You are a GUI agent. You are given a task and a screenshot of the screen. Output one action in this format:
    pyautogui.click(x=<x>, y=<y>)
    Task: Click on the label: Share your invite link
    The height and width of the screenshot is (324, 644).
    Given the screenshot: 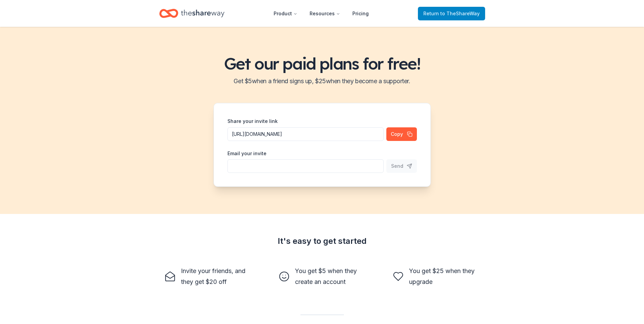 What is the action you would take?
    pyautogui.click(x=253, y=122)
    